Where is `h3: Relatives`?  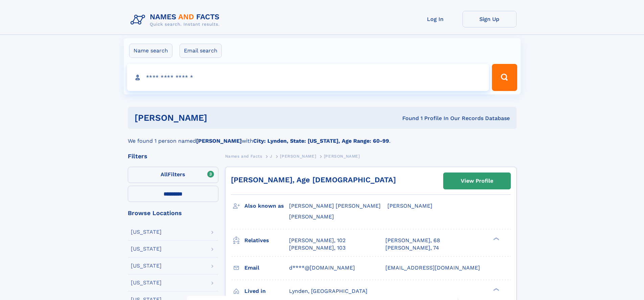 h3: Relatives is located at coordinates (266, 240).